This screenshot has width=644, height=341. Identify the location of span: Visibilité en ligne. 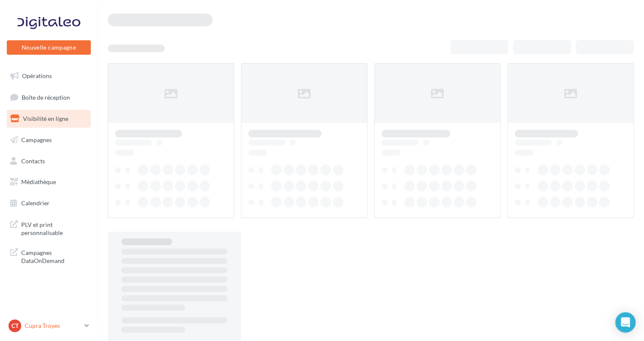
(46, 118).